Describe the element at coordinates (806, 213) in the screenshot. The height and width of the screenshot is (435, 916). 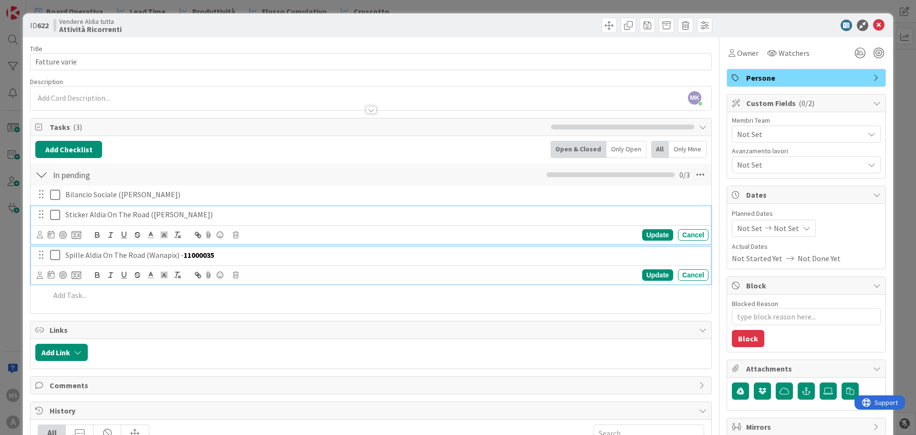
I see `span: Planned Dates` at that location.